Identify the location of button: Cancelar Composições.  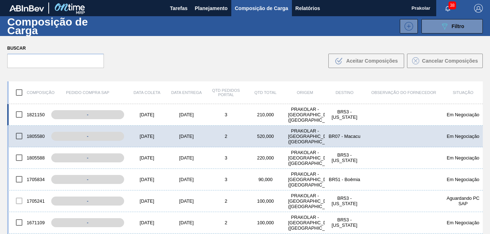
(445, 61).